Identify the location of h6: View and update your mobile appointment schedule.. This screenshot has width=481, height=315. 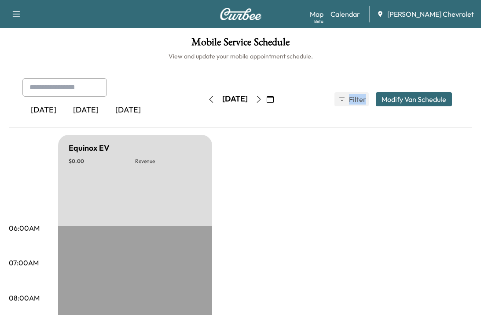
(240, 56).